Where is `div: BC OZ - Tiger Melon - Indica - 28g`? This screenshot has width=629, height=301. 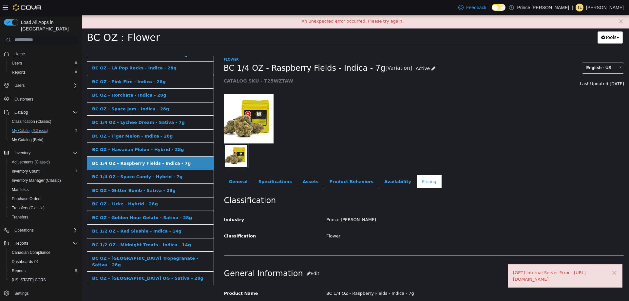 div: BC OZ - Tiger Melon - Indica - 28g is located at coordinates (50, 121).